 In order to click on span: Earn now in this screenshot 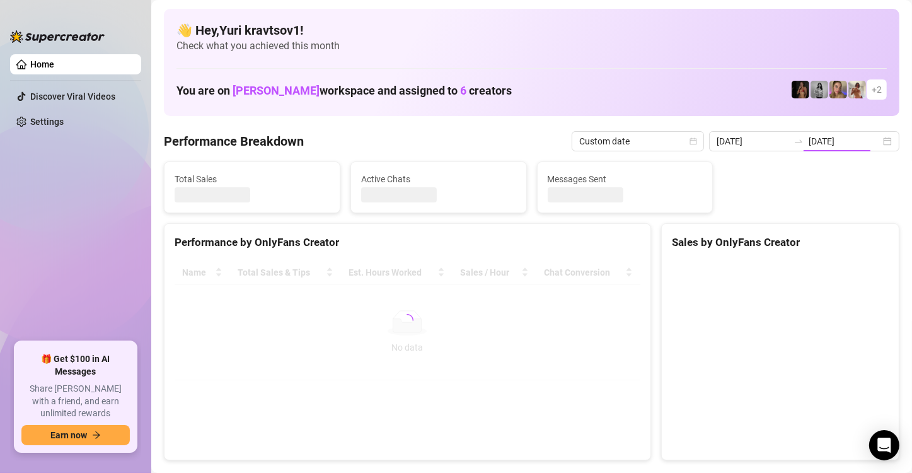, I will do `click(69, 435)`.